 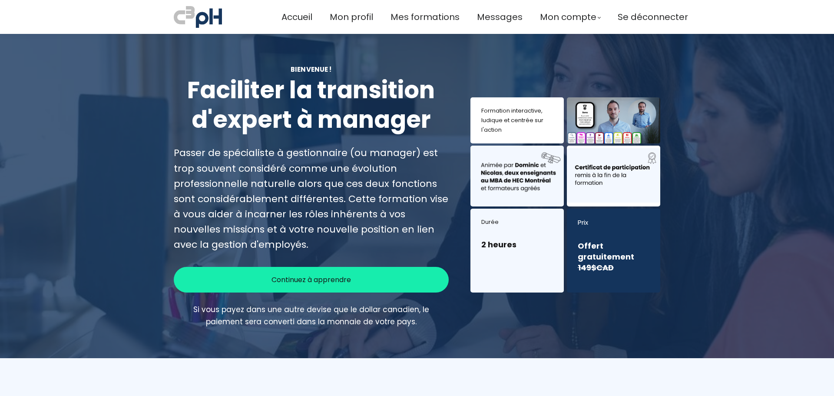 I want to click on span: Continuez à apprendre, so click(x=311, y=279).